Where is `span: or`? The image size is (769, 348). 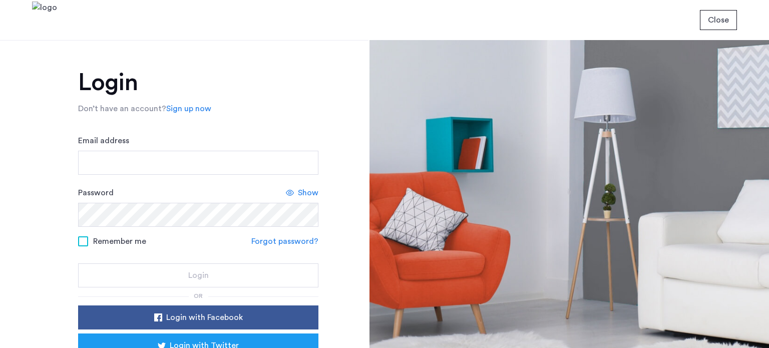 span: or is located at coordinates (198, 296).